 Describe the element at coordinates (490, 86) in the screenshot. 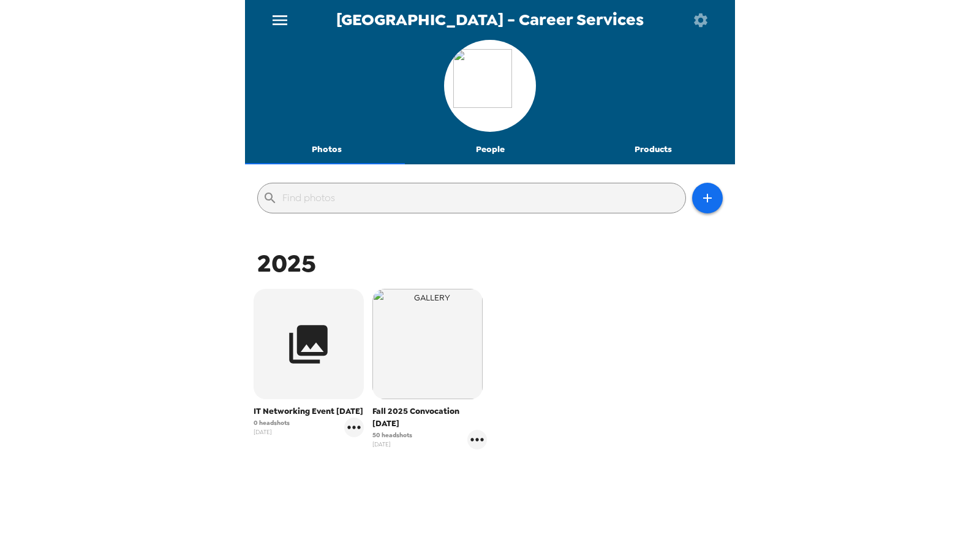

I see `img: org logo` at that location.